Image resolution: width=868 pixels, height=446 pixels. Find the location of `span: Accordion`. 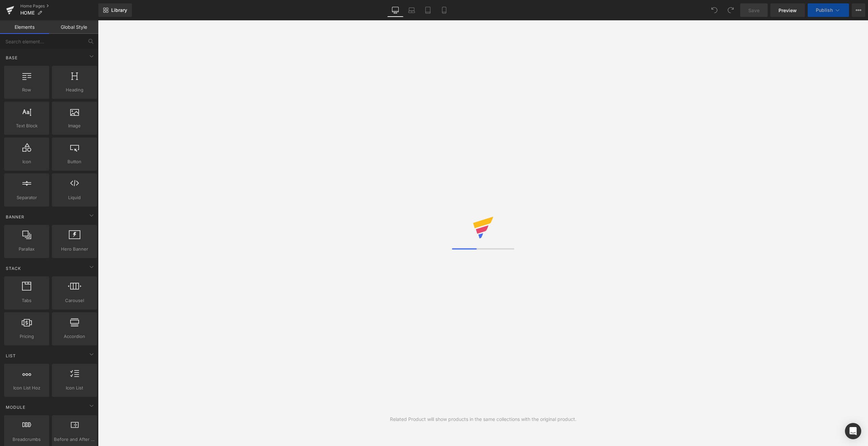

span: Accordion is located at coordinates (74, 336).